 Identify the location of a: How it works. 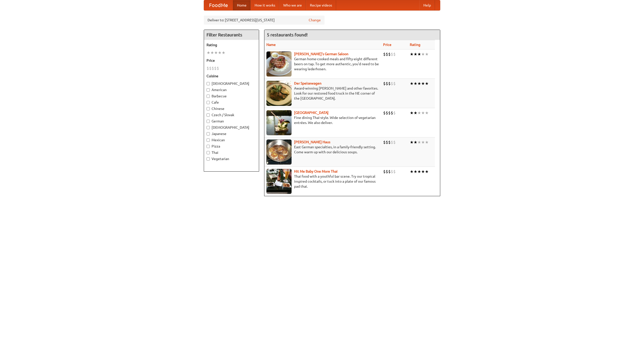
(265, 6).